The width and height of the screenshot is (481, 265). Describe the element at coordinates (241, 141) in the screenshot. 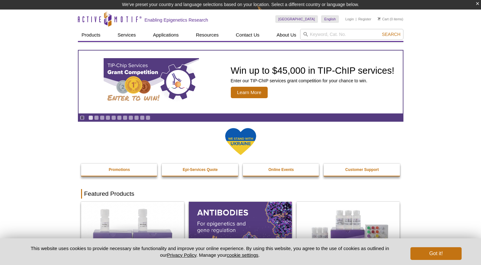

I see `img: We Stand With Ukraine` at that location.